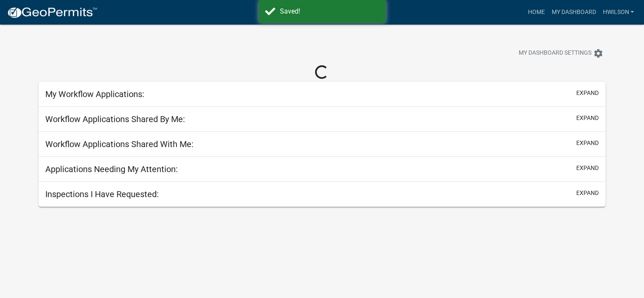 This screenshot has height=298, width=644. What do you see at coordinates (561, 53) in the screenshot?
I see `button: My Dashboard Settingssettings` at bounding box center [561, 53].